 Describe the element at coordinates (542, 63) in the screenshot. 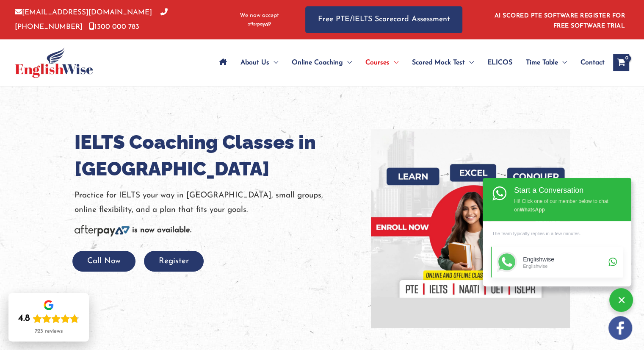

I see `span: Time Table` at that location.